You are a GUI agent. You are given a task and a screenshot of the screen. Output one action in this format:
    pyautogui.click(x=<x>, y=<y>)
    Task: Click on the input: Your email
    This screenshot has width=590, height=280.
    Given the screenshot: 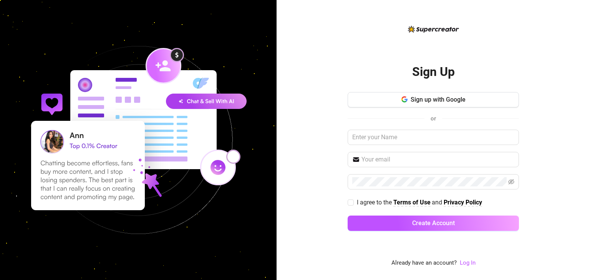 What is the action you would take?
    pyautogui.click(x=438, y=160)
    